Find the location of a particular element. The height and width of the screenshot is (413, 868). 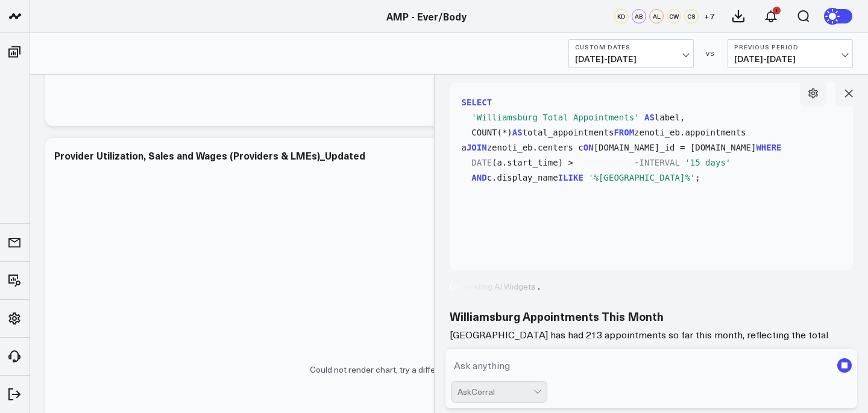

span: INTERVAL is located at coordinates (659, 163).